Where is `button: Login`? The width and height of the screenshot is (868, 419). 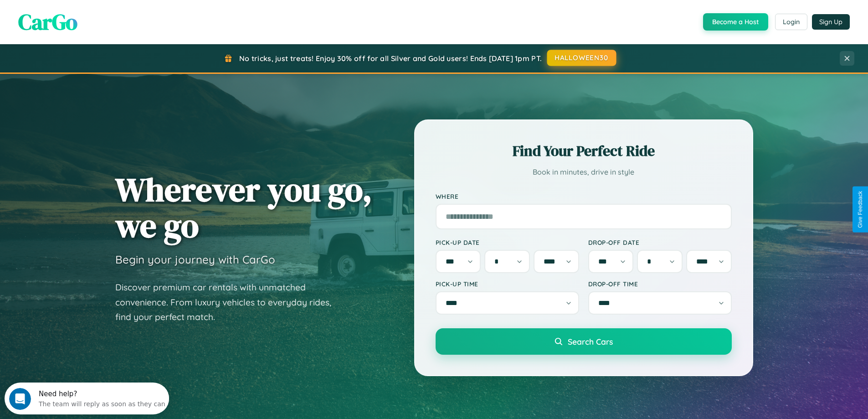
button: Login is located at coordinates (792, 21).